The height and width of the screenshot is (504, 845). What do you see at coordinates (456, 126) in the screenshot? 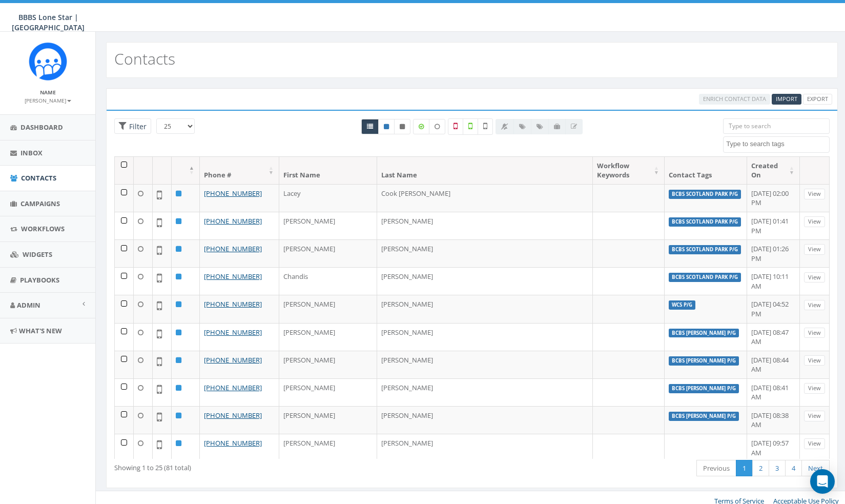
I see `label: Not a Mobile` at bounding box center [456, 126].